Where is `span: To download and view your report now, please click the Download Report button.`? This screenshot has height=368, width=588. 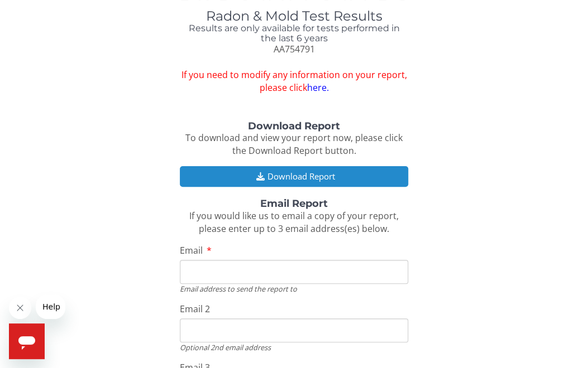
span: To download and view your report now, please click the Download Report button. is located at coordinates (294, 144).